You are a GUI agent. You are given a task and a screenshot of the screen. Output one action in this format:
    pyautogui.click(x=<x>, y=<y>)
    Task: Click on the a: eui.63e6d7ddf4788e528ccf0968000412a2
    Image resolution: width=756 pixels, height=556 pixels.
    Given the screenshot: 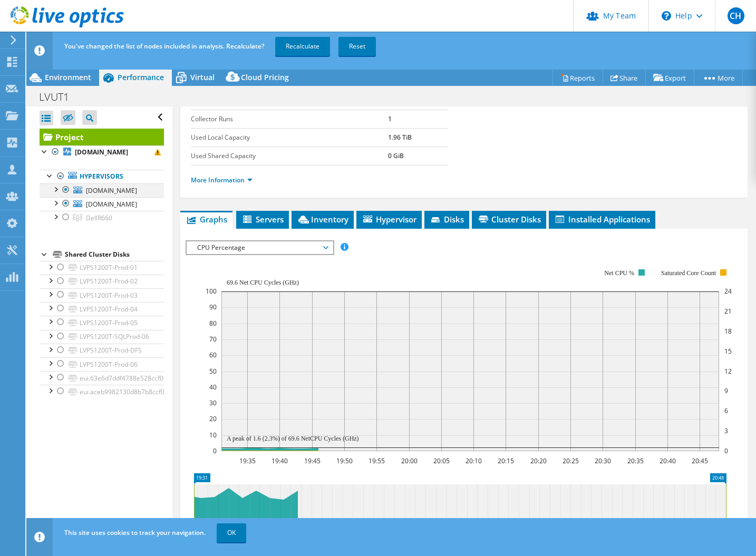 What is the action you would take?
    pyautogui.click(x=102, y=378)
    